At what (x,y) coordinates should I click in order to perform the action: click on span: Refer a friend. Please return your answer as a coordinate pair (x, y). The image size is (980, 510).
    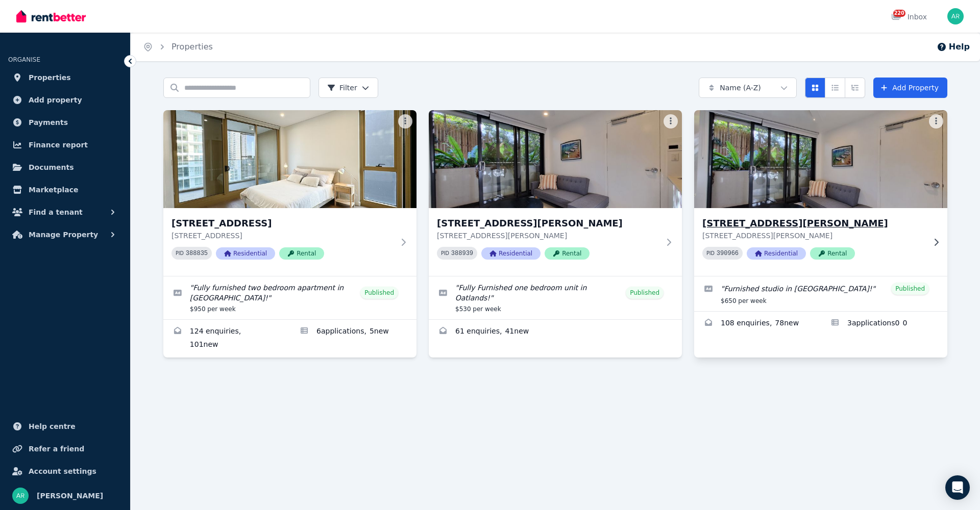
    Looking at the image, I should click on (56, 449).